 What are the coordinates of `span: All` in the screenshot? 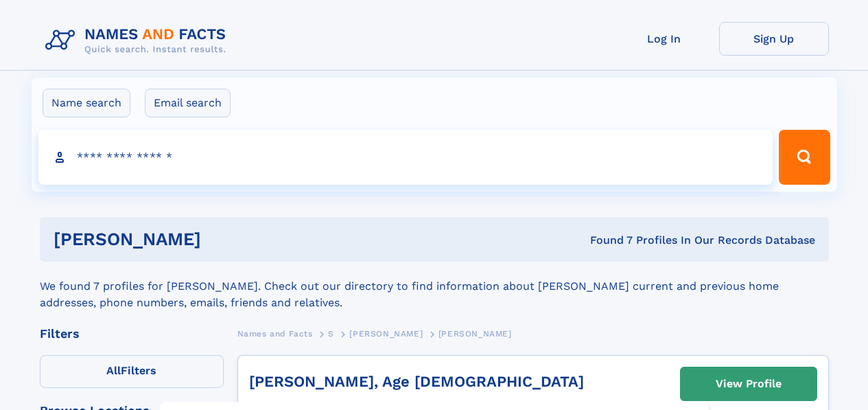 It's located at (113, 370).